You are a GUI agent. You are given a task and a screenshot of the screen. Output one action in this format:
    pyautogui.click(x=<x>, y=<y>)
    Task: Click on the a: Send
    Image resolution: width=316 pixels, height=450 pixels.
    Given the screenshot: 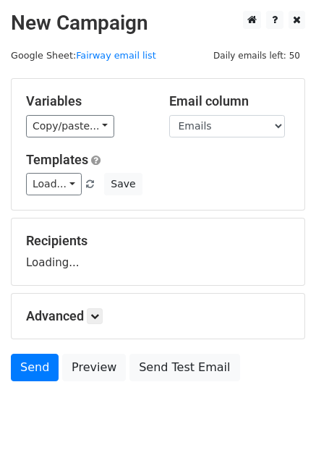 What is the action you would take?
    pyautogui.click(x=35, y=367)
    